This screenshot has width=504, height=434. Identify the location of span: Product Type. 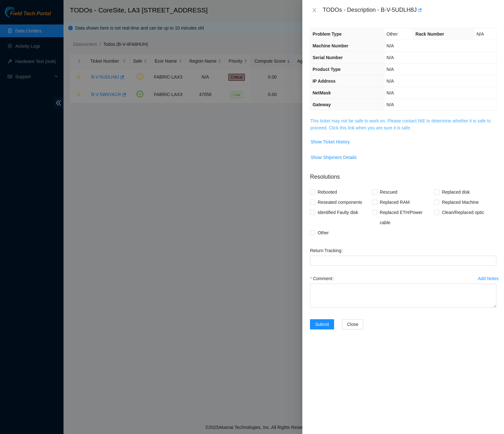
(327, 69).